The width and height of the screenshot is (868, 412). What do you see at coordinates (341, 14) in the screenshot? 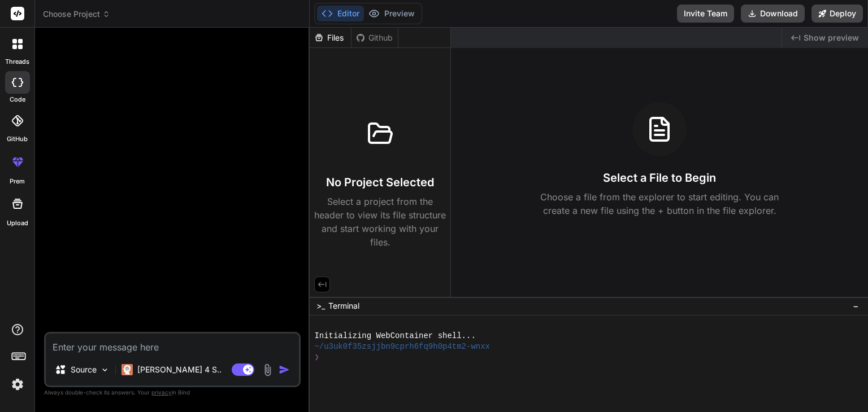
I see `button: Editor` at bounding box center [341, 14].